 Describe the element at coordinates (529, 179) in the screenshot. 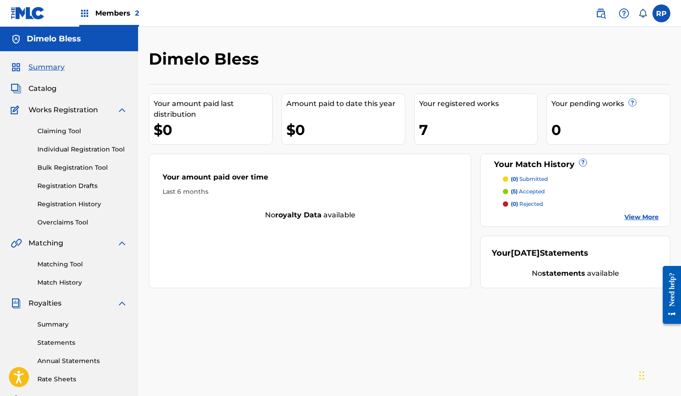

I see `p: submitted` at that location.